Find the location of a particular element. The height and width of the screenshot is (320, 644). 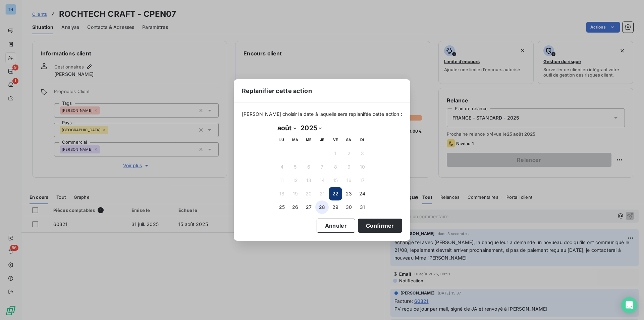

button: 12 is located at coordinates (295, 180).